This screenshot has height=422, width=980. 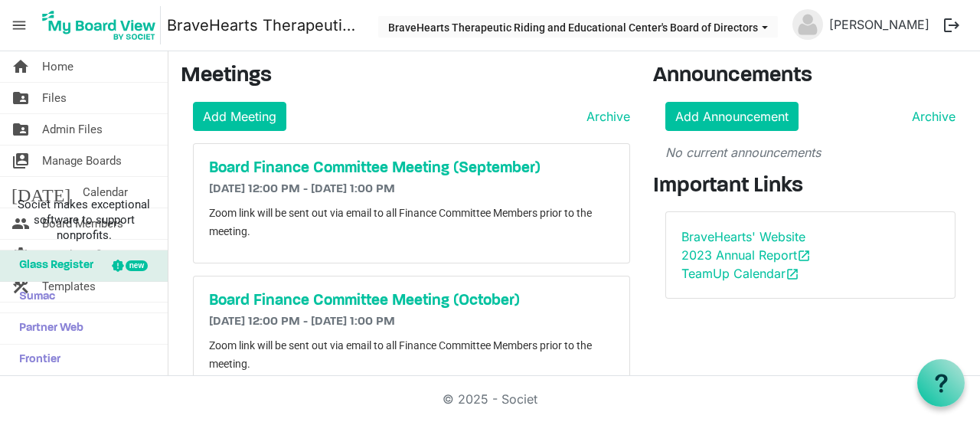 What do you see at coordinates (83, 219) in the screenshot?
I see `span: Societ makes exceptional software to support nonprofits.` at bounding box center [83, 219].